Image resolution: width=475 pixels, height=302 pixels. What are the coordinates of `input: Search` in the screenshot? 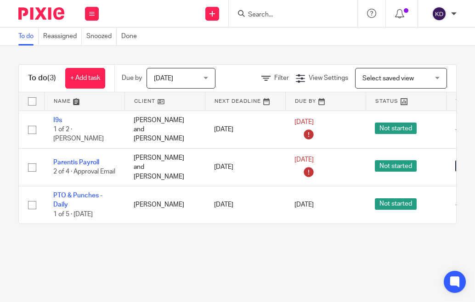 It's located at (289, 15).